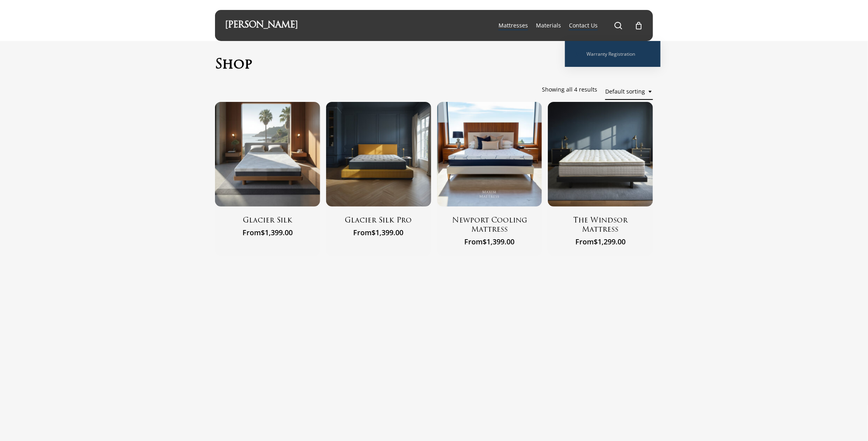  What do you see at coordinates (513, 25) in the screenshot?
I see `span: Mattresses` at bounding box center [513, 25].